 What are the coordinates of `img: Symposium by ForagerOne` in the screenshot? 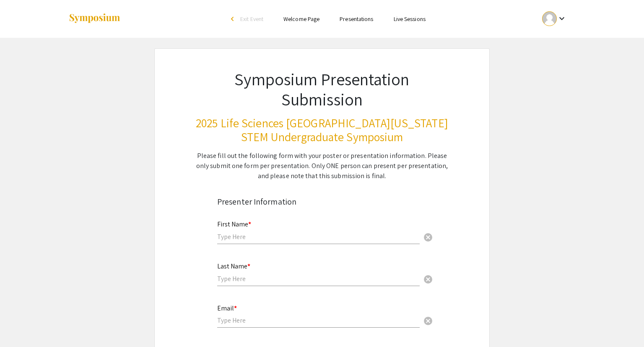 It's located at (94, 19).